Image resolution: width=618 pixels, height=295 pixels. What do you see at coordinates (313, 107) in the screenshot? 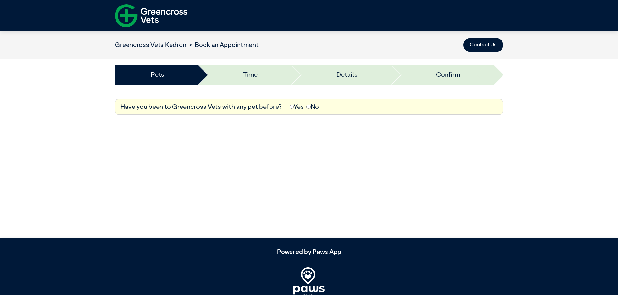
I see `label: No` at bounding box center [313, 107].